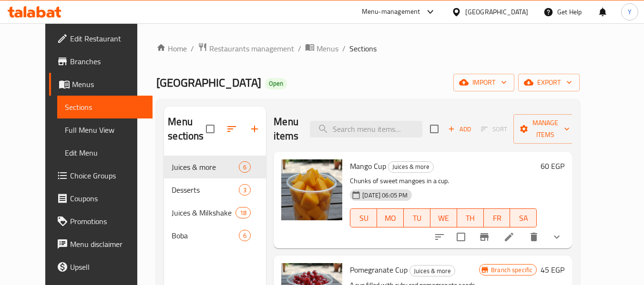 The image size is (644, 285). I want to click on span: Add item, so click(459, 129).